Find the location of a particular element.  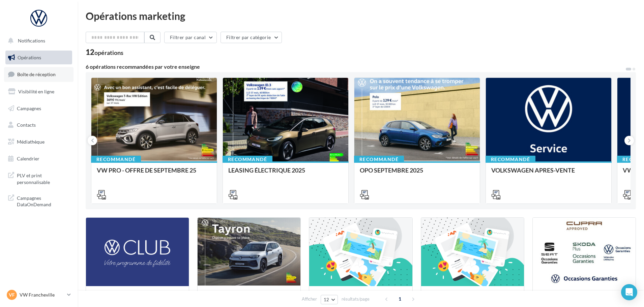

button: Filtrer par canal is located at coordinates (191, 38).